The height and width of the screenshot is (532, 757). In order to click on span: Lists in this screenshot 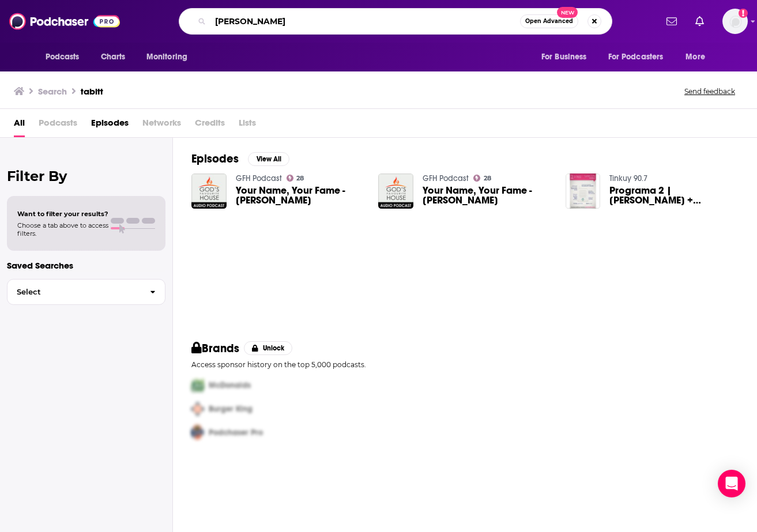, I will do `click(247, 125)`.